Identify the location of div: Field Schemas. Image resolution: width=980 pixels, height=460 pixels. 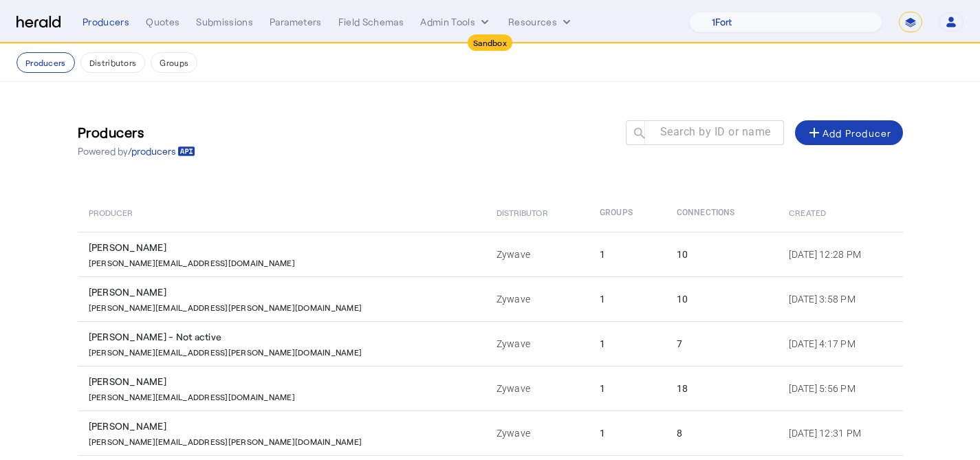
(371, 22).